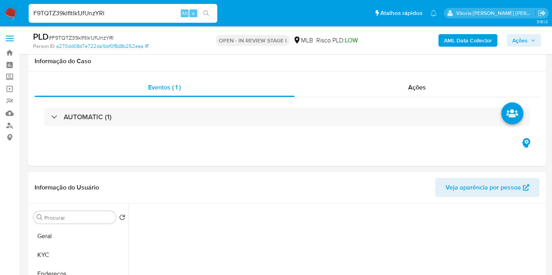  I want to click on button: Veja aparência por pessoa, so click(487, 188).